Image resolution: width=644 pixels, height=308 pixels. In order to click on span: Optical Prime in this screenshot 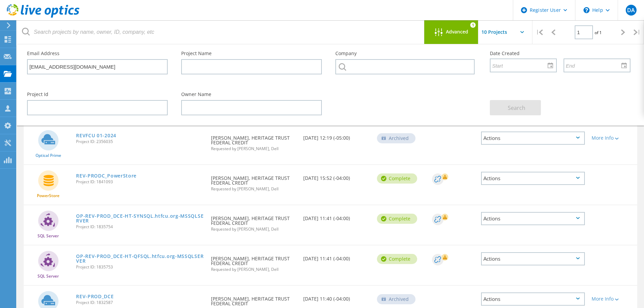, I will do `click(48, 156)`.